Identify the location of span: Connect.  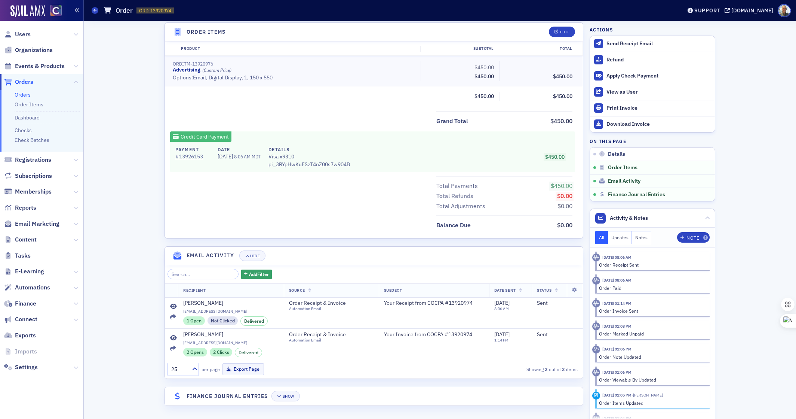
(26, 319).